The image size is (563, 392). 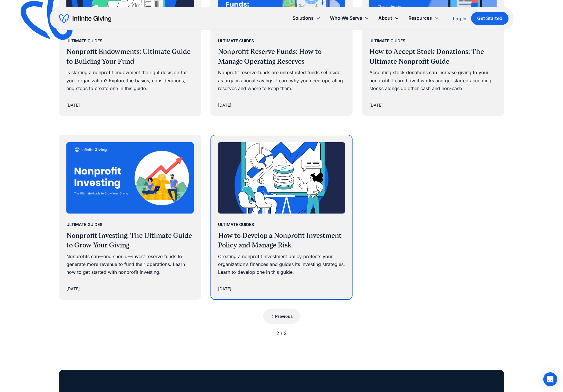 I want to click on h3: Nonprofit Reserve Funds: How to Manage Operating Reserves, so click(x=281, y=56).